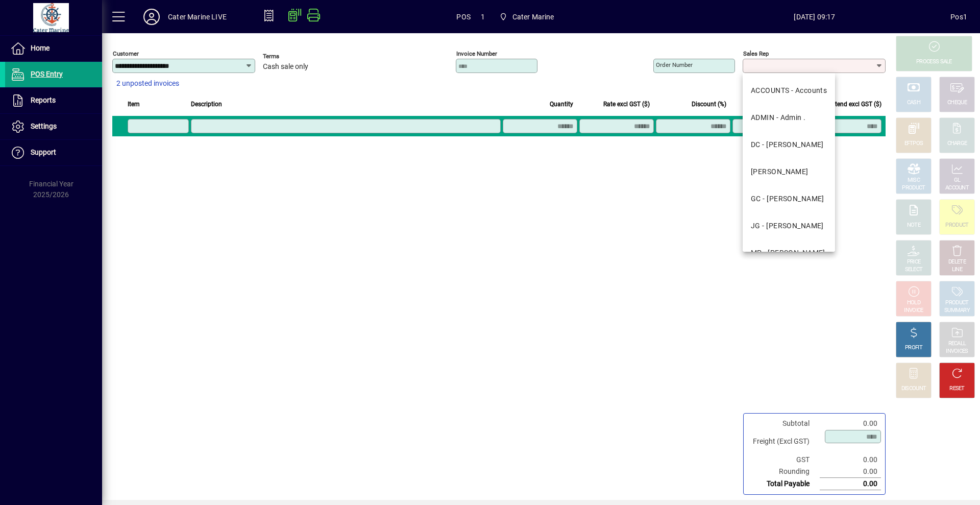 This screenshot has width=980, height=505. Describe the element at coordinates (913, 180) in the screenshot. I see `div: MISC` at that location.